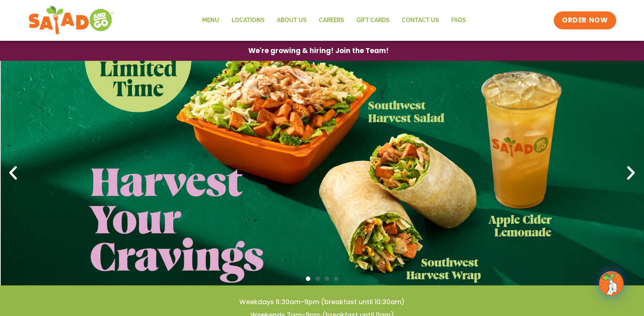 Image resolution: width=644 pixels, height=316 pixels. I want to click on a: Contact Us, so click(420, 20).